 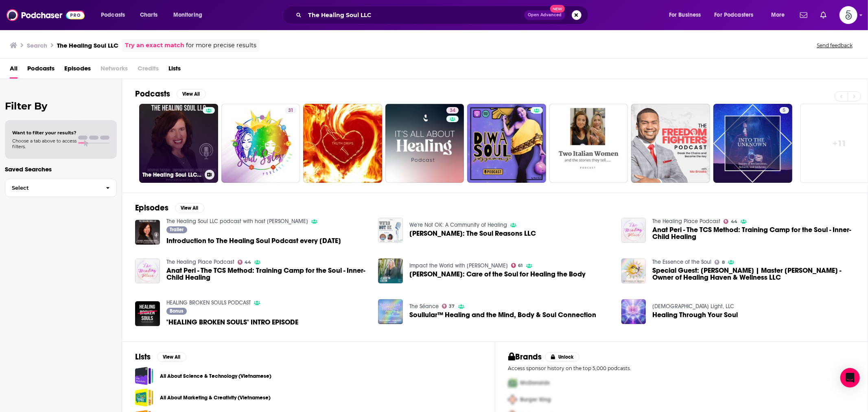 What do you see at coordinates (232, 322) in the screenshot?
I see `span: "HEALING BROKEN SOULS" INTRO EPISODE` at bounding box center [232, 322].